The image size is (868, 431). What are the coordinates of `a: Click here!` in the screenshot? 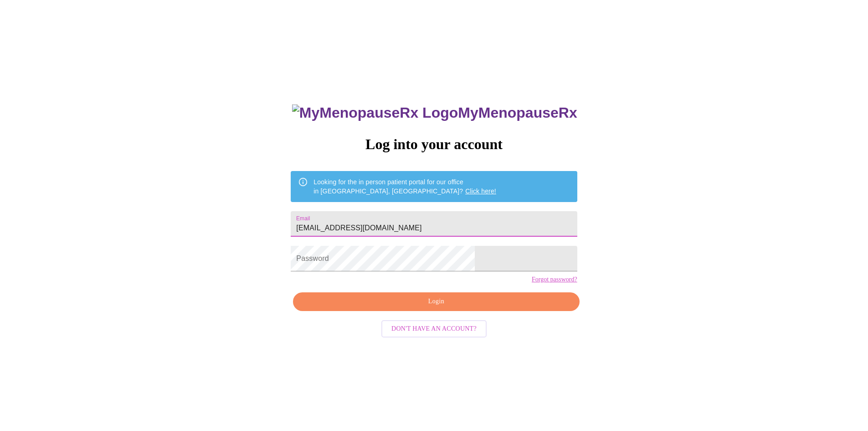 It's located at (480, 191).